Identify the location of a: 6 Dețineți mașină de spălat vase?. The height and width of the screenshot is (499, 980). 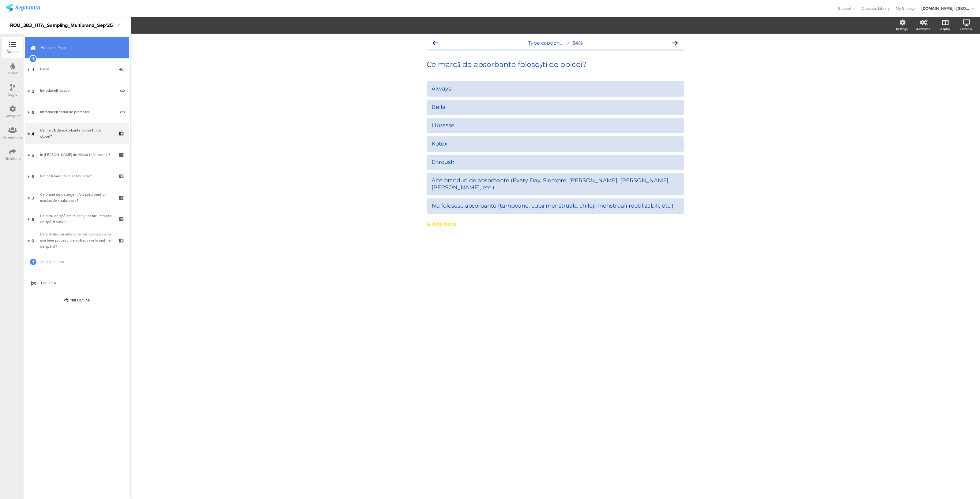
(77, 176).